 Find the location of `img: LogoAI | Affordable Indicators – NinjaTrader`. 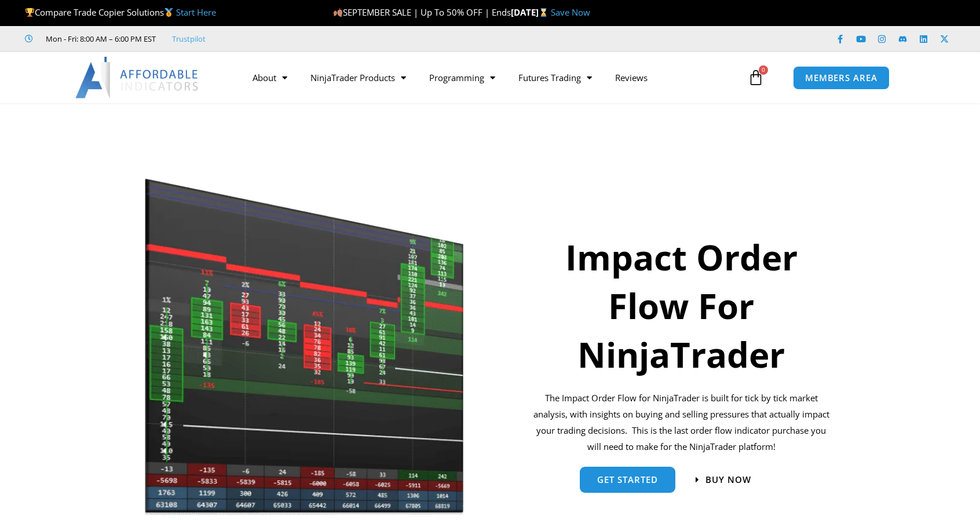

img: LogoAI | Affordable Indicators – NinjaTrader is located at coordinates (137, 77).